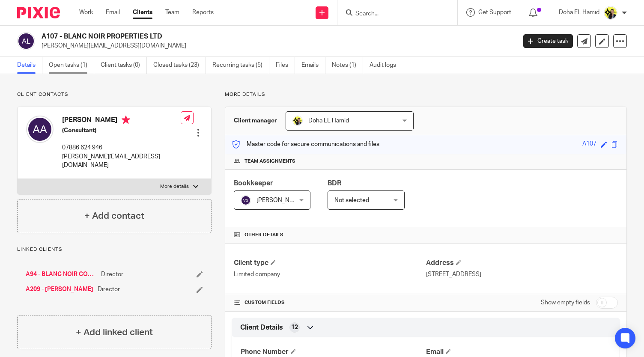  I want to click on h4: + Add linked client, so click(115, 332).